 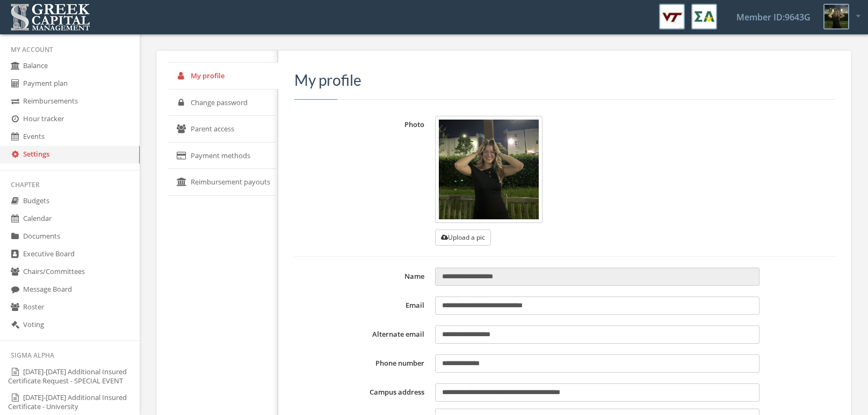 What do you see at coordinates (464, 238) in the screenshot?
I see `button: Upload a pic` at bounding box center [464, 238].